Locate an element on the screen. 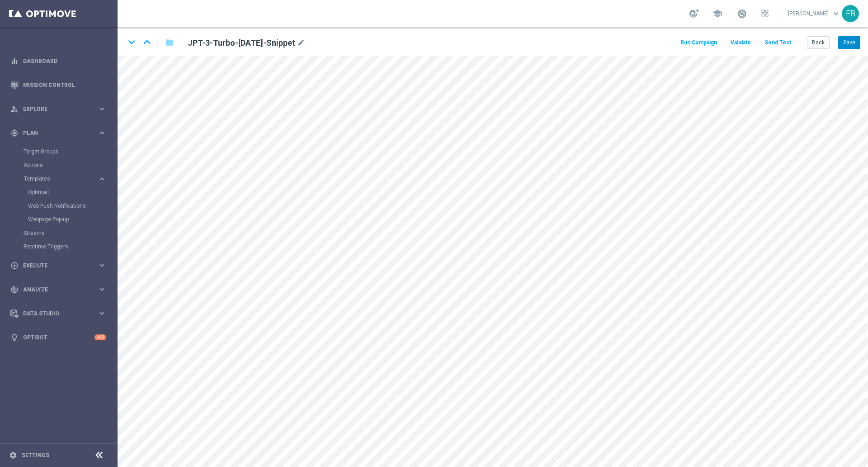 The height and width of the screenshot is (467, 868). a: Target Groups is located at coordinates (59, 152).